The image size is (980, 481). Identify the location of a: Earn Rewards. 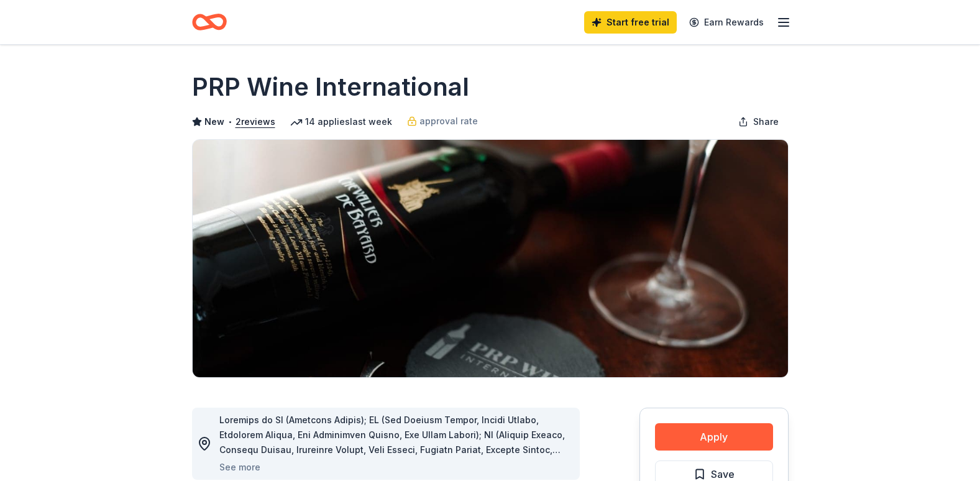
(726, 23).